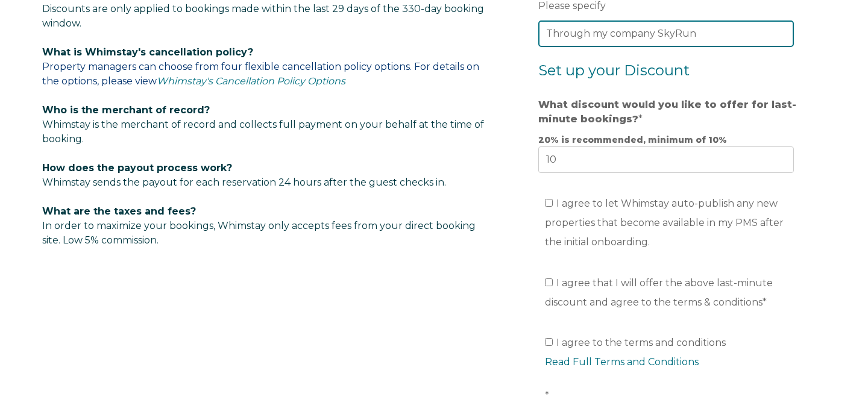  What do you see at coordinates (263, 131) in the screenshot?
I see `span: Whimstay is the merchant of record and collects full payment on your behalf at the time of booking.` at bounding box center [263, 131].